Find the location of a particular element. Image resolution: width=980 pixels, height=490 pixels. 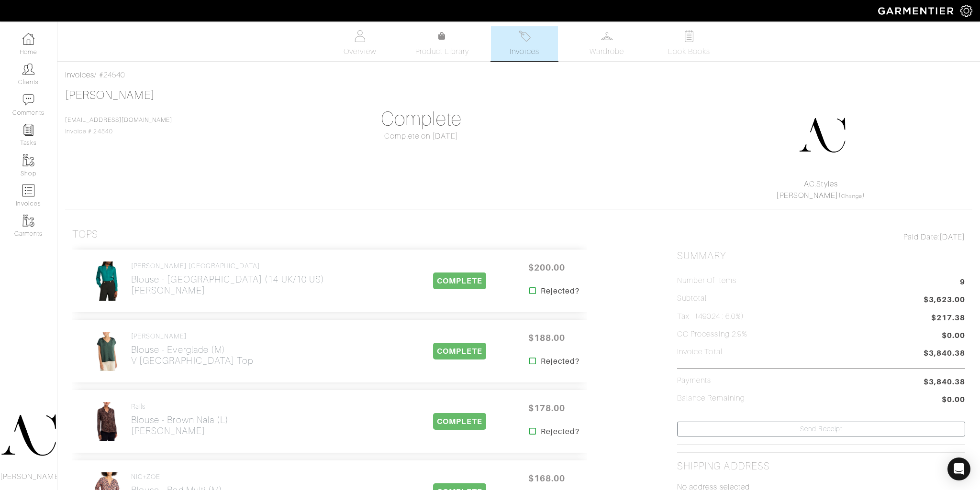

a: AC.Styles is located at coordinates (820, 184).